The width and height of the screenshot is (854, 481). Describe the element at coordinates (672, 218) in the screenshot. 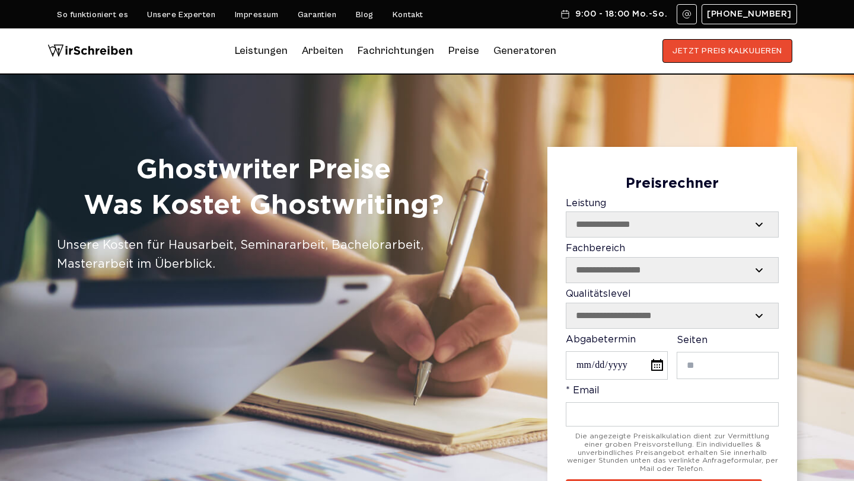

I see `label: Leistung` at that location.